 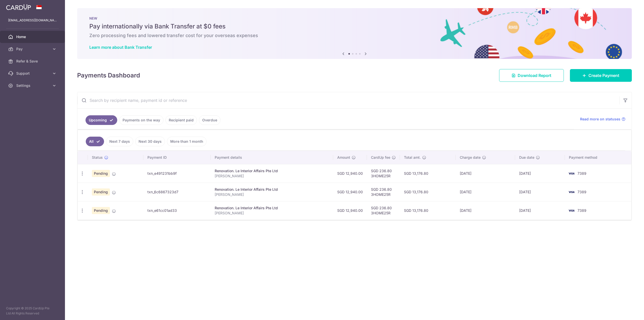 I want to click on a: Next 7 days, so click(x=119, y=141).